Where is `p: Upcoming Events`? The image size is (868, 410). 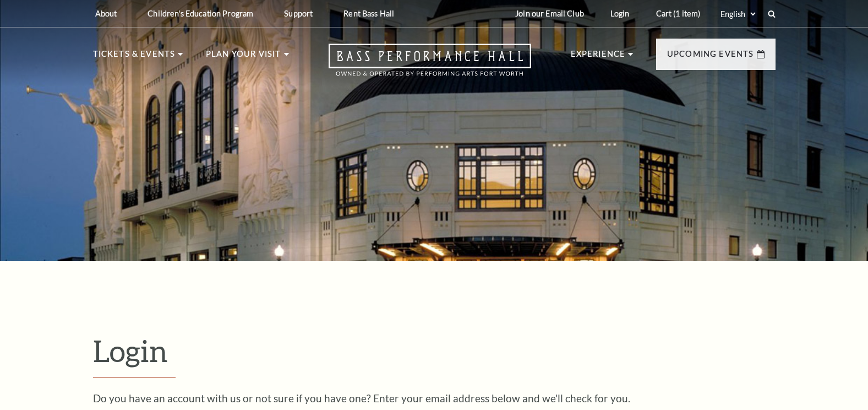 p: Upcoming Events is located at coordinates (710, 58).